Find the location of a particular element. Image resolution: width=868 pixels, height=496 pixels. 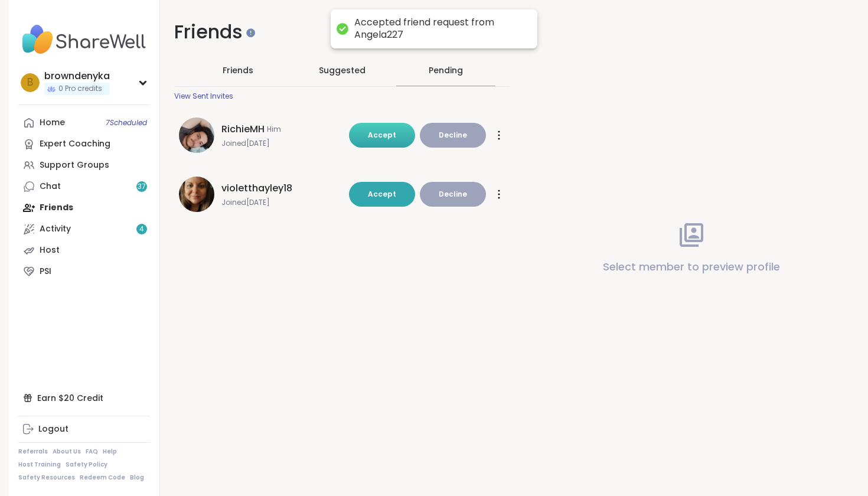

a: Safety Resources is located at coordinates (47, 477).